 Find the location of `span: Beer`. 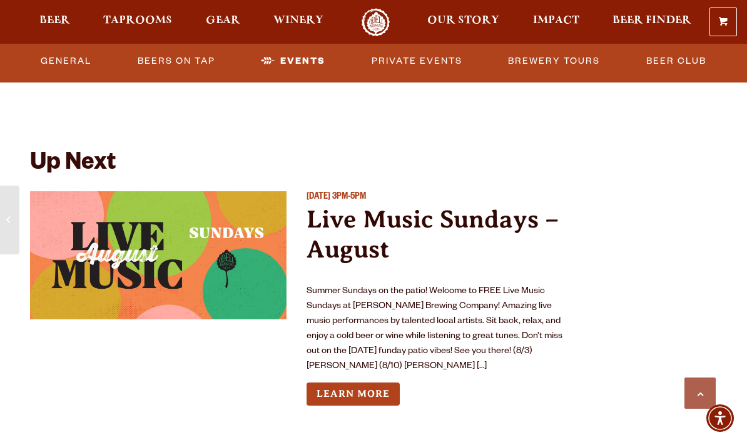

span: Beer is located at coordinates (54, 21).